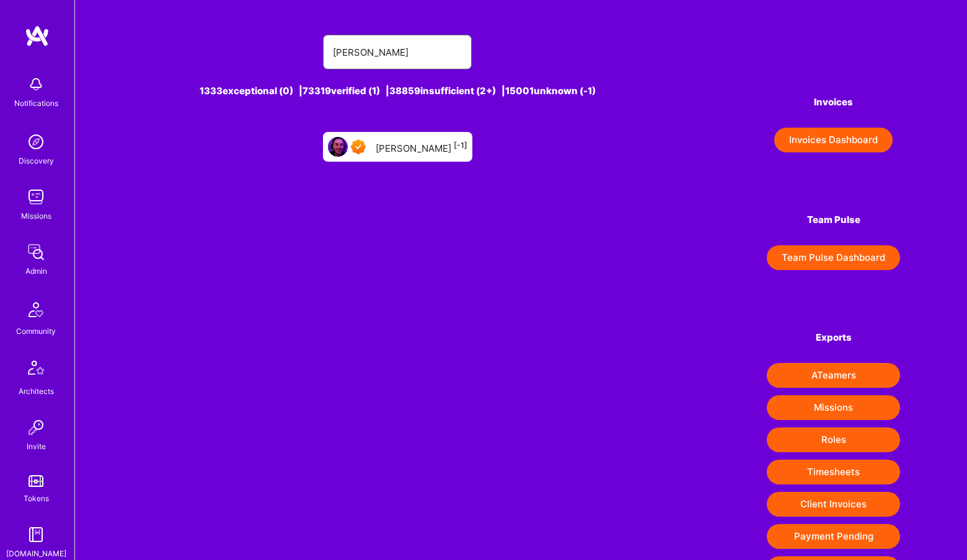 This screenshot has height=560, width=967. I want to click on button: Payment Pending, so click(833, 537).